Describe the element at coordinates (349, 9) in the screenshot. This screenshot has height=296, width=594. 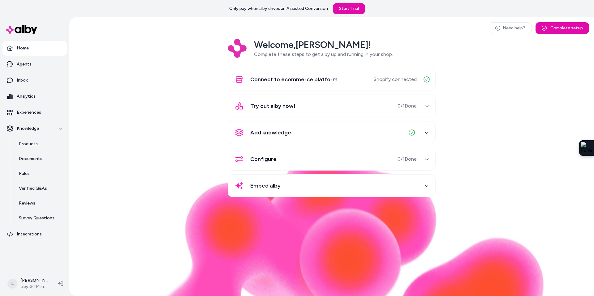
I see `a: Start Trial` at that location.